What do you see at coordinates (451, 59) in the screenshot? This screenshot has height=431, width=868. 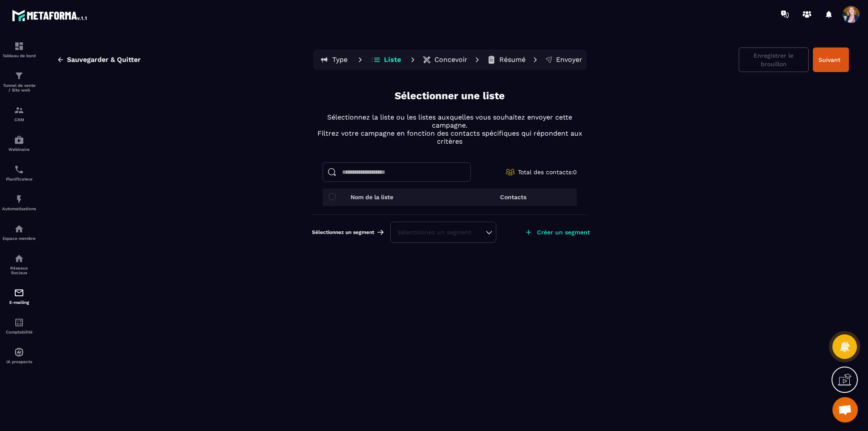 I see `p: Concevoir` at bounding box center [451, 59].